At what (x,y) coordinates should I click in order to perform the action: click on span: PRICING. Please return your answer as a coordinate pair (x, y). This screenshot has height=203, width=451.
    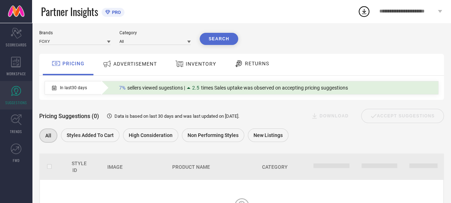
    Looking at the image, I should click on (73, 64).